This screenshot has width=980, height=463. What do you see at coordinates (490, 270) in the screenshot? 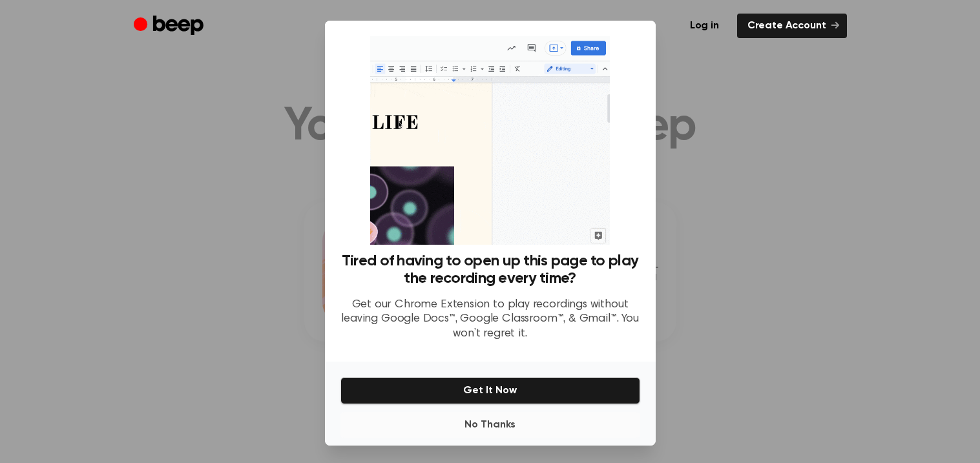
I see `h3: Tired of having to open up this page to play the recording every time?` at bounding box center [490, 270].